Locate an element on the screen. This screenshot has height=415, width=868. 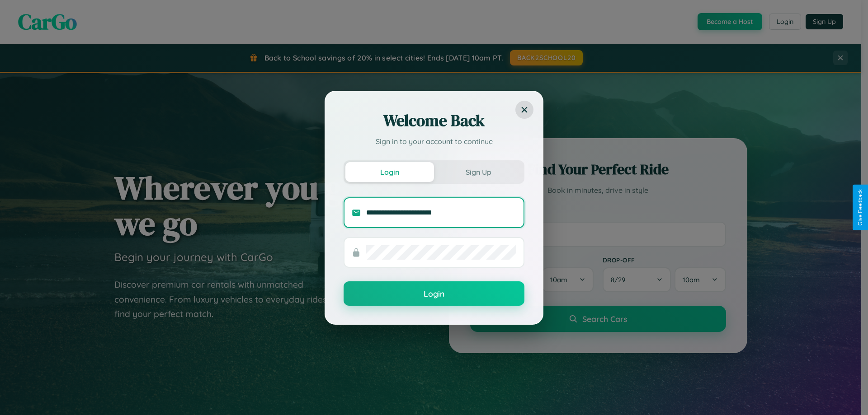
h2: Welcome Back is located at coordinates (434, 121).